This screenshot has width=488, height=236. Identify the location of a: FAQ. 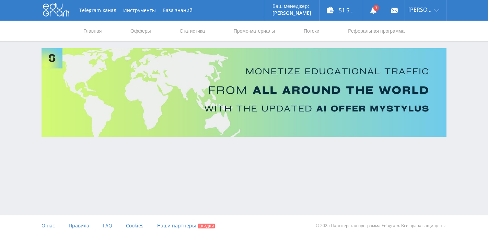
(108, 225).